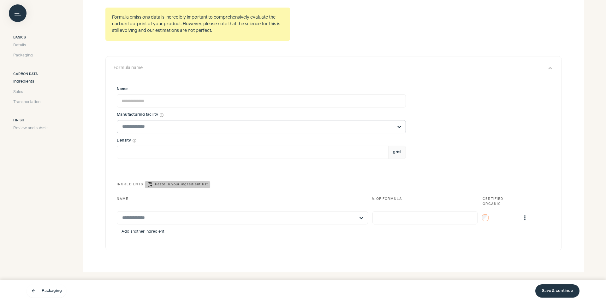 Image resolution: width=606 pixels, height=302 pixels. I want to click on span: Sales, so click(18, 92).